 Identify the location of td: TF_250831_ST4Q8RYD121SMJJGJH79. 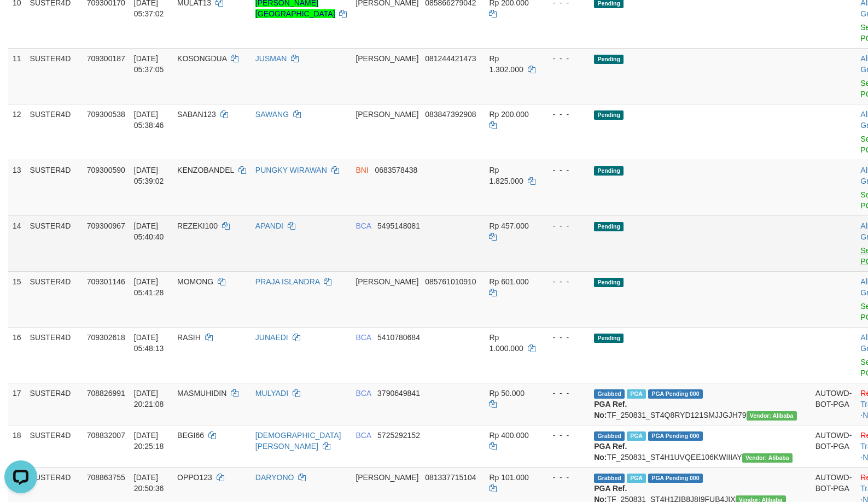
(700, 404).